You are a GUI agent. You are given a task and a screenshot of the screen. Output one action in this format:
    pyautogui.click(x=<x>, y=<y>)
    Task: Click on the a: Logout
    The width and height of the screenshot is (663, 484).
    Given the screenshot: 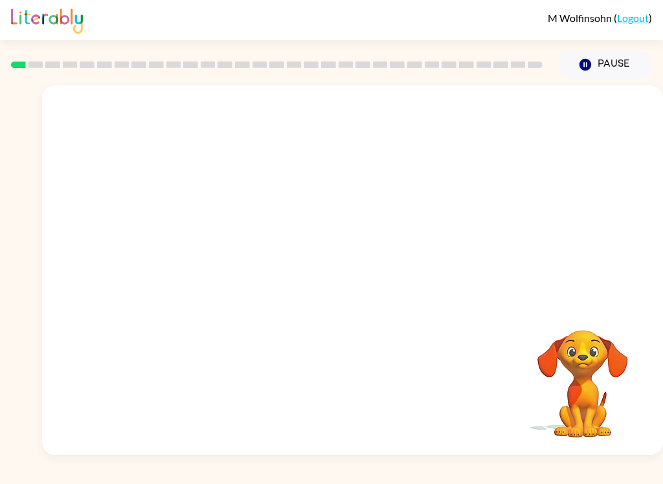 What is the action you would take?
    pyautogui.click(x=633, y=17)
    